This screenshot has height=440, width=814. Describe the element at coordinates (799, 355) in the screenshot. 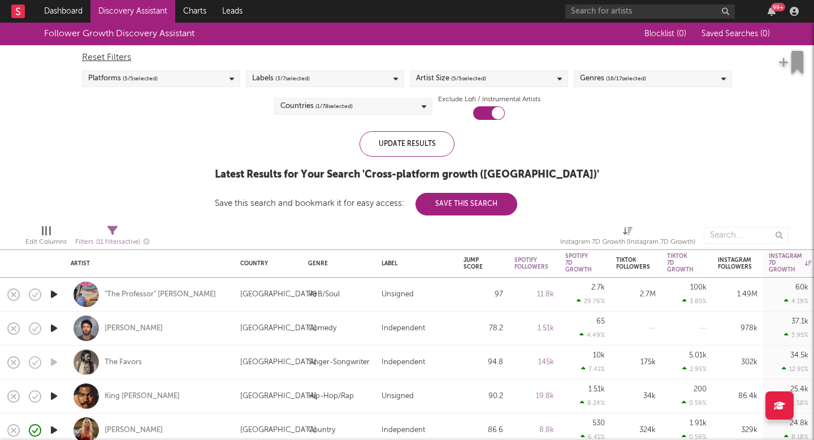

I see `div: 34.5k` at that location.